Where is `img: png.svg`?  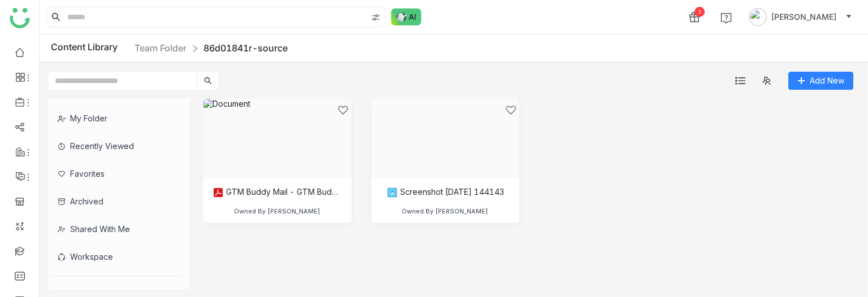 img: png.svg is located at coordinates (392, 193).